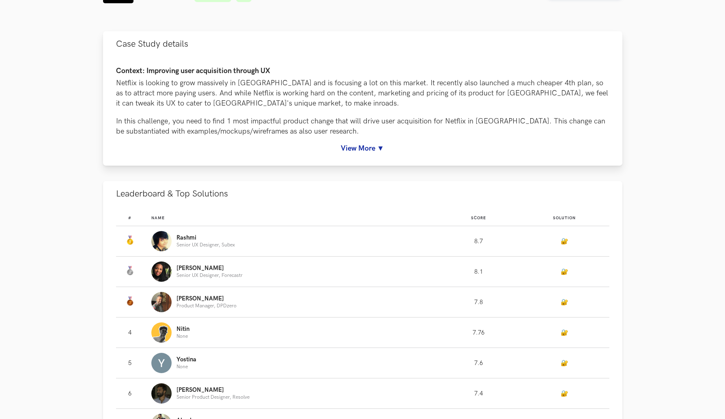  Describe the element at coordinates (133, 332) in the screenshot. I see `td: 4` at that location.